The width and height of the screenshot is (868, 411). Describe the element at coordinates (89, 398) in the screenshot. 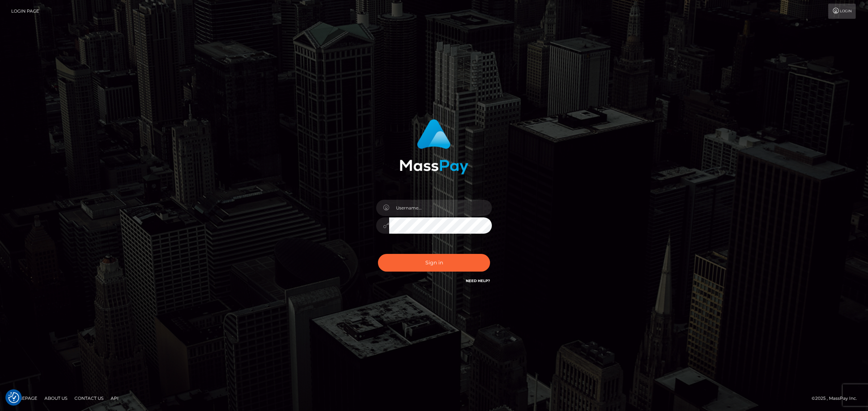

I see `a: Contact Us` at that location.